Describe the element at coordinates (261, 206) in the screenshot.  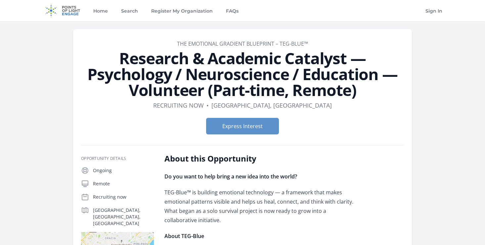
I see `p: TEG-Blue™ is building emotional technology — a framework that makes emotional patterns visible an...` at that location.